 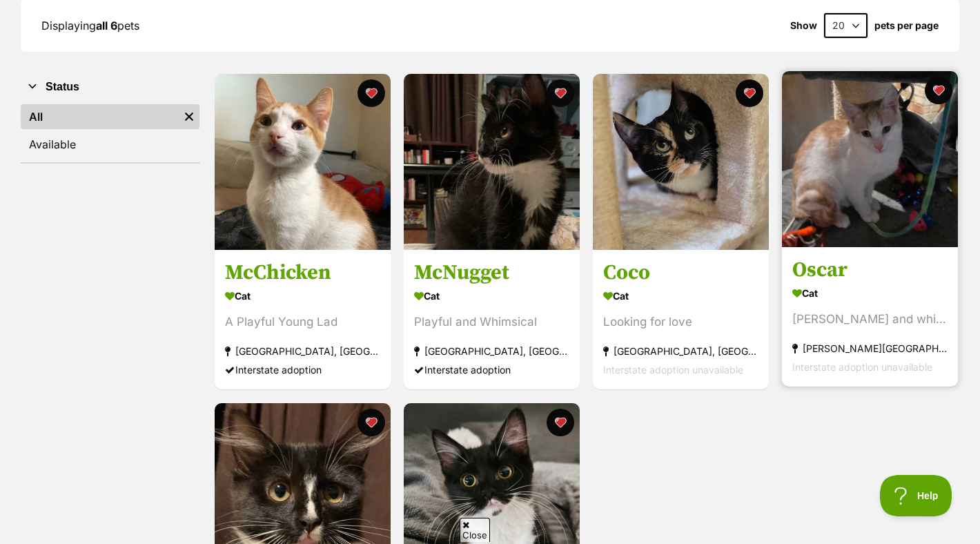 I want to click on img: McChicken, so click(x=303, y=162).